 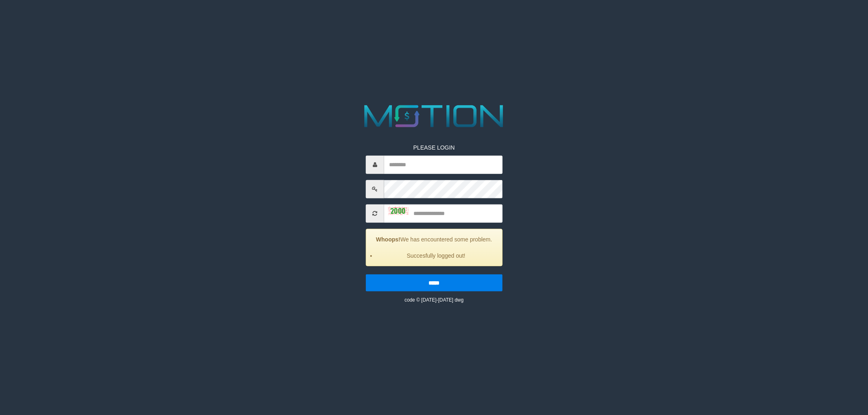 What do you see at coordinates (433, 117) in the screenshot?
I see `img: MOTION_logo.png` at bounding box center [433, 117].